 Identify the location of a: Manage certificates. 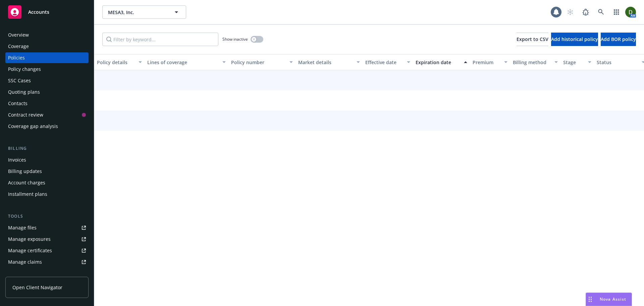
(47, 250).